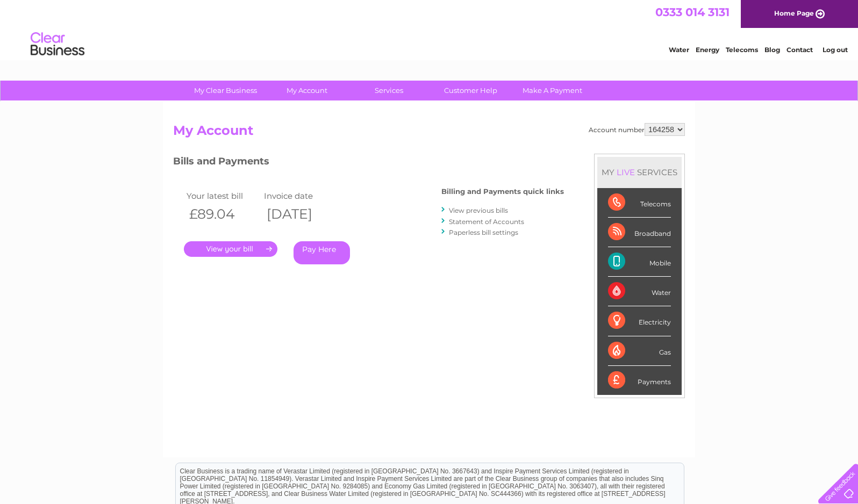  Describe the element at coordinates (486, 221) in the screenshot. I see `a: Statement of Accounts` at that location.